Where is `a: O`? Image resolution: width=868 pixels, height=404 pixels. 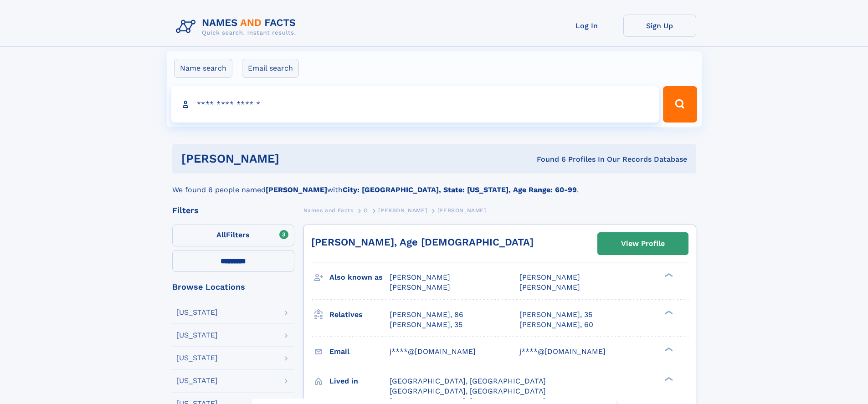 a: O is located at coordinates (366, 210).